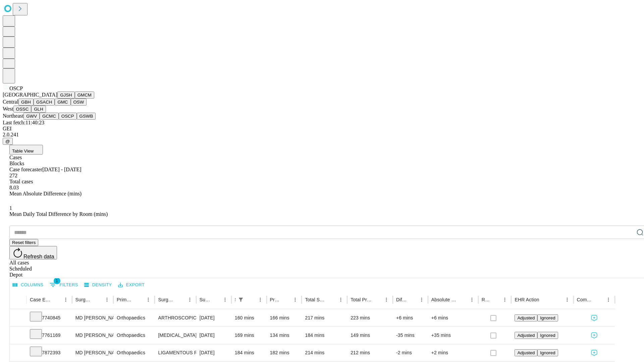 The width and height of the screenshot is (644, 362). I want to click on span: Refresh data, so click(39, 257).